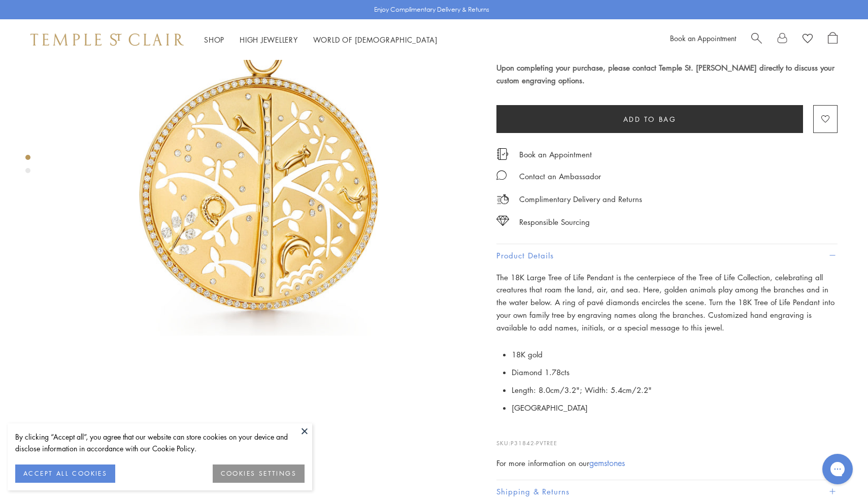 The height and width of the screenshot is (498, 868). Describe the element at coordinates (321, 40) in the screenshot. I see `nav: Main navigation` at that location.